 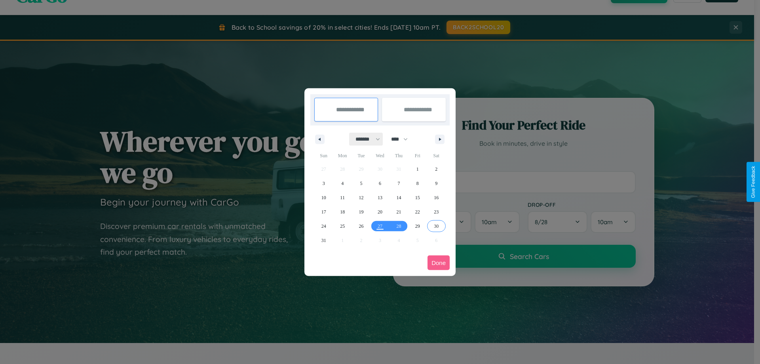 What do you see at coordinates (324, 212) in the screenshot?
I see `span: 17` at bounding box center [324, 212].